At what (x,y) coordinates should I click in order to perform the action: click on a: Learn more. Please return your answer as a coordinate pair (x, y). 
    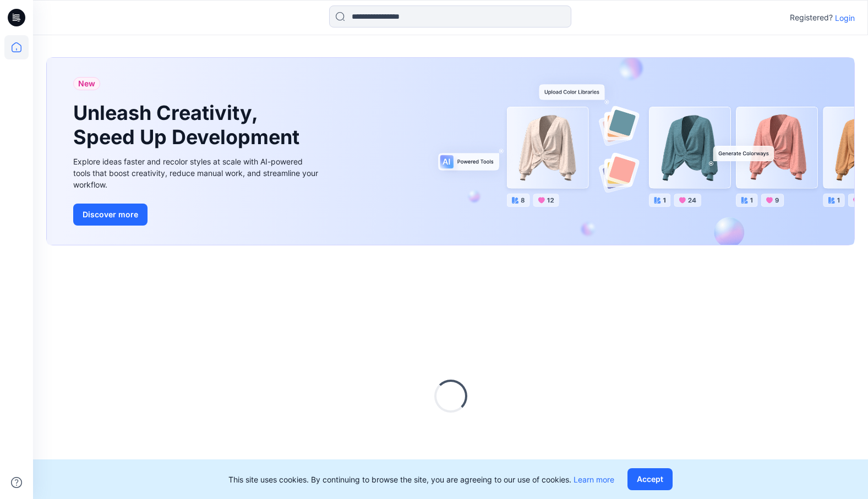
    Looking at the image, I should click on (594, 479).